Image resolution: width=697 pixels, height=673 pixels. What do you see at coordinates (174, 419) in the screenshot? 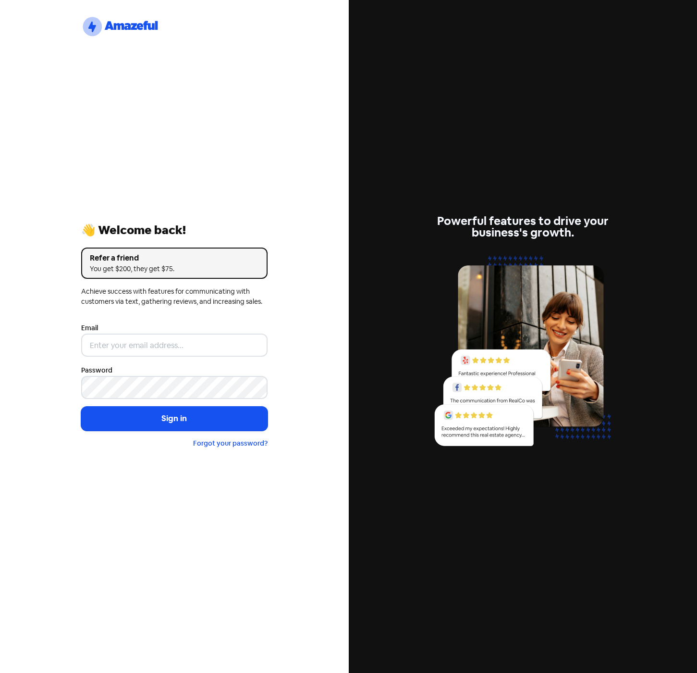
I see `button: Sign in` at bounding box center [174, 419].